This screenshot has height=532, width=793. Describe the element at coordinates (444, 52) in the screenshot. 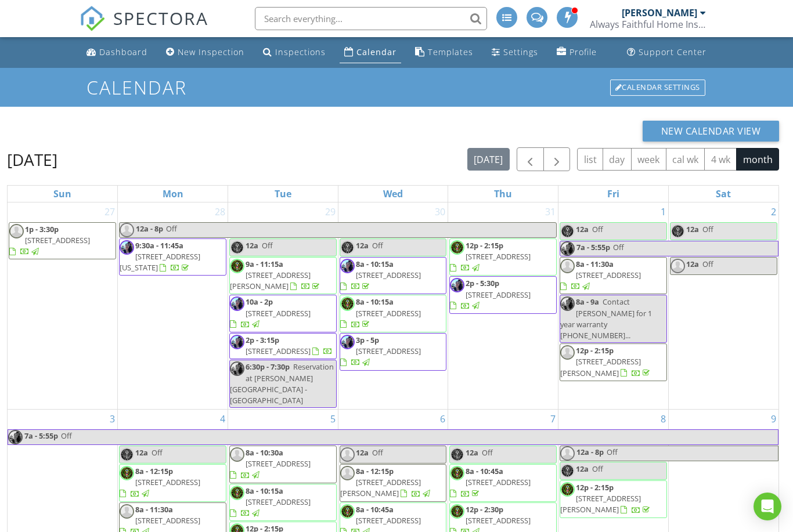

I see `a: Templates` at that location.